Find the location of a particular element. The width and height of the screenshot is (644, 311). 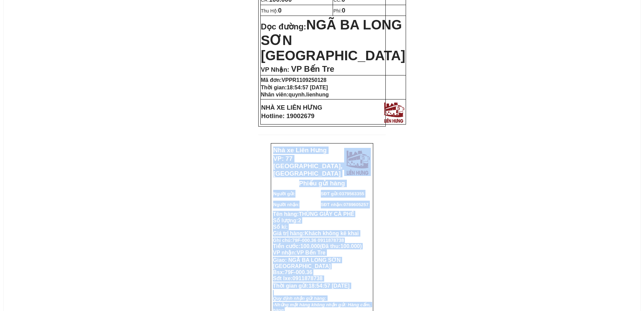

strong: Sđt người nhận: is located at coordinates (27, 53).